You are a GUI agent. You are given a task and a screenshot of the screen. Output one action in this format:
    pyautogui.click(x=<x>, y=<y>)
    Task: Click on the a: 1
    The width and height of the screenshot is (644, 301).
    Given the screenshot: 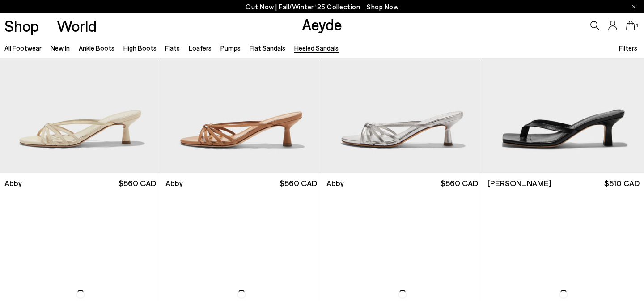 What is the action you would take?
    pyautogui.click(x=631, y=26)
    